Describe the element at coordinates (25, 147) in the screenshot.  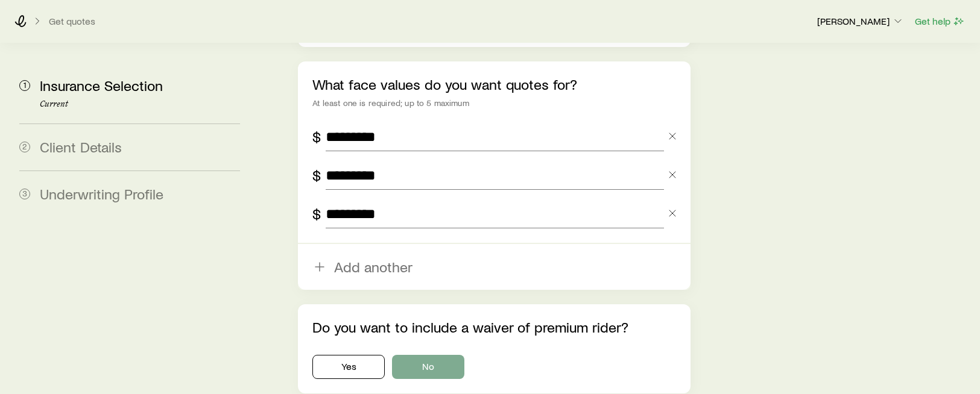
I see `span: 2` at that location.